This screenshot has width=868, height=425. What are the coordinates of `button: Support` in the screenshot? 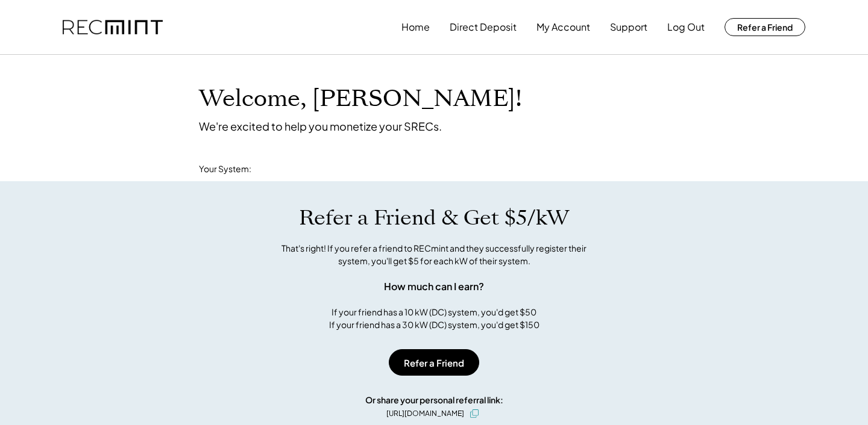 It's located at (629, 27).